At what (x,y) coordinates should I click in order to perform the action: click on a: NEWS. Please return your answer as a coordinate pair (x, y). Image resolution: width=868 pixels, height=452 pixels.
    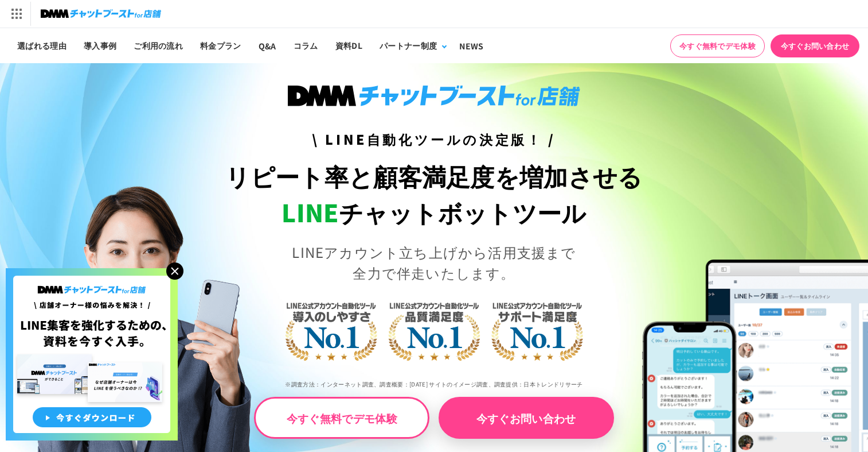
    Looking at the image, I should click on (471, 46).